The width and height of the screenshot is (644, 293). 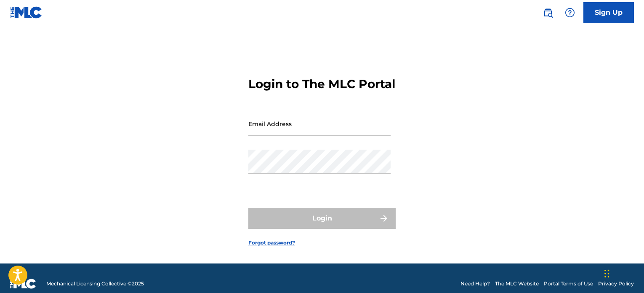 I want to click on a: The MLC Website, so click(x=517, y=283).